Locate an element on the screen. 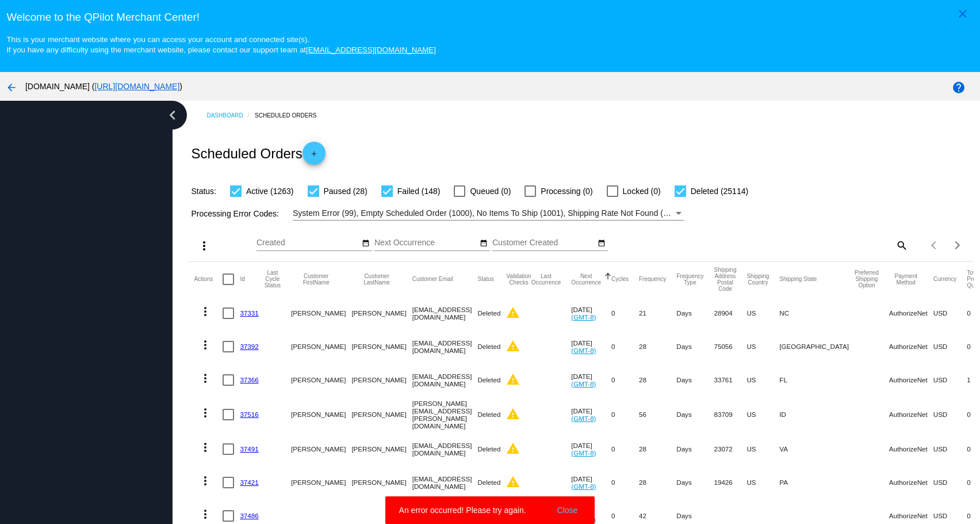 The image size is (980, 524). span: Paused (28) is located at coordinates (345, 191).